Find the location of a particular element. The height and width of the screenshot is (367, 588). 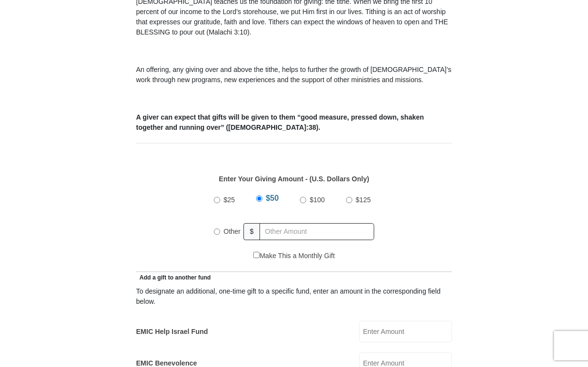

span: Other is located at coordinates (232, 231).